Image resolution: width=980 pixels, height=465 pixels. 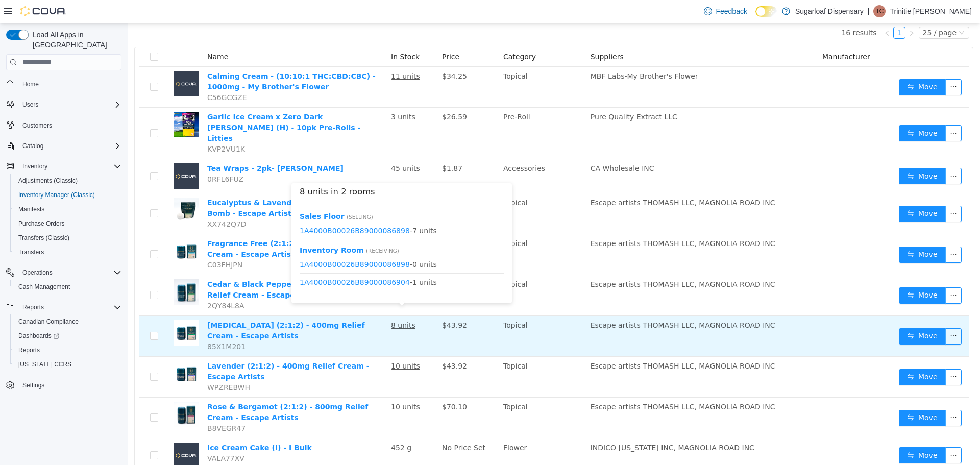 What do you see at coordinates (479, 33) in the screenshot?
I see `span: Suppliers` at bounding box center [479, 33].